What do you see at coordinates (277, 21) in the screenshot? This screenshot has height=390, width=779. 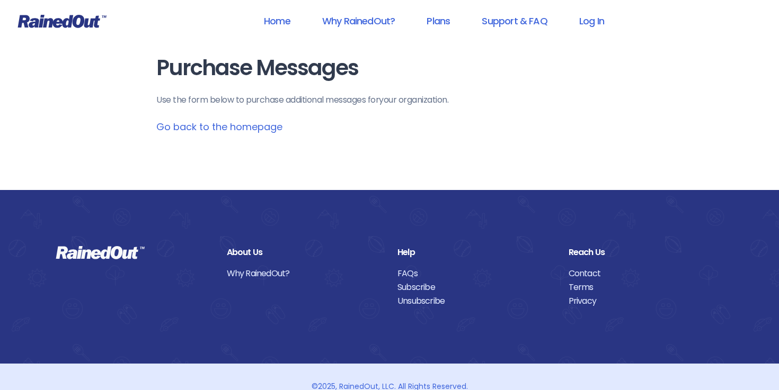 I see `a: Home` at bounding box center [277, 21].